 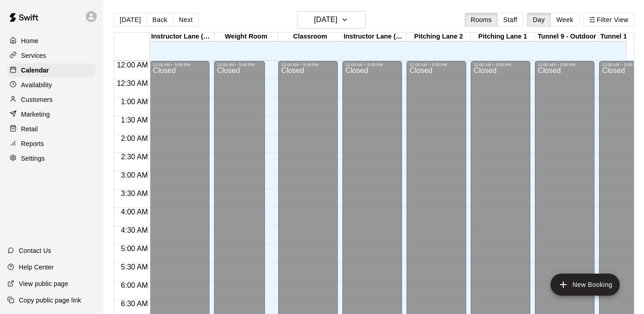 I want to click on div: Home, so click(x=51, y=41).